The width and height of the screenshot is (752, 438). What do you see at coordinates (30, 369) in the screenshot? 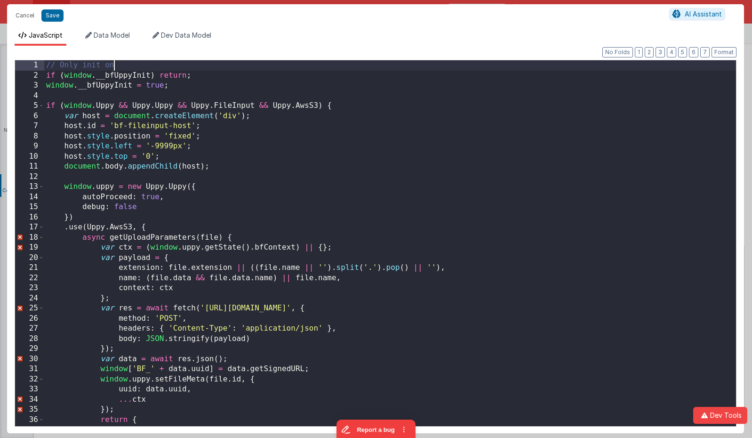
I see `div: 31` at bounding box center [30, 369].